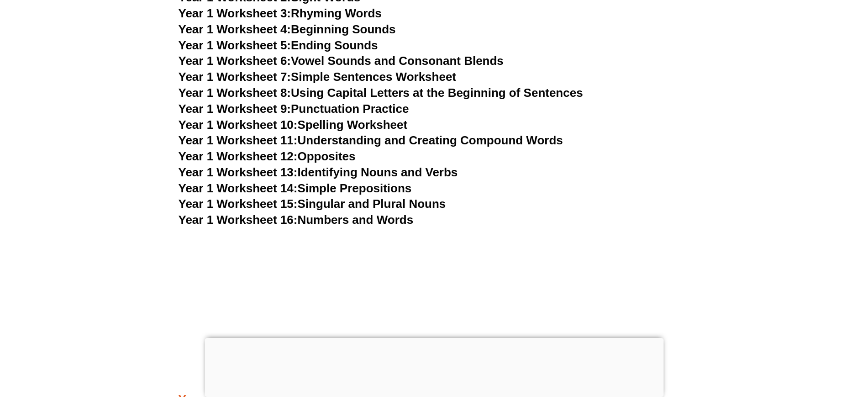  Describe the element at coordinates (235, 13) in the screenshot. I see `span: Year 1 Worksheet 3:` at that location.